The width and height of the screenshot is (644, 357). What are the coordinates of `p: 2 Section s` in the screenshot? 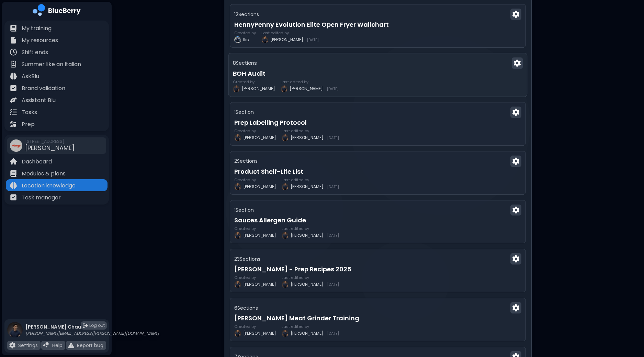 It's located at (246, 161).